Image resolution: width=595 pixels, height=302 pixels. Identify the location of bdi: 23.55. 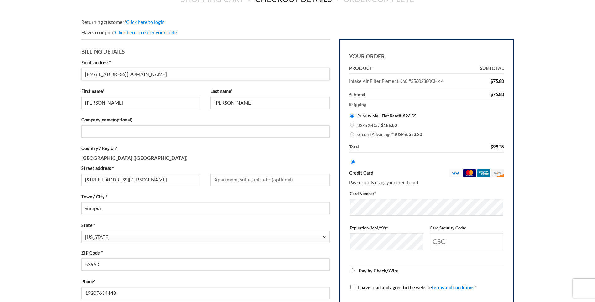
(409, 116).